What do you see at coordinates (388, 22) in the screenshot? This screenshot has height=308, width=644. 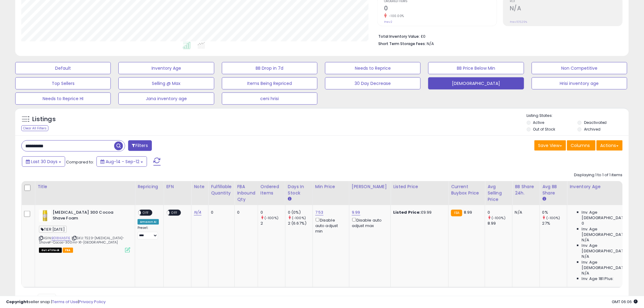 I see `small: Prev: 2` at bounding box center [388, 22].